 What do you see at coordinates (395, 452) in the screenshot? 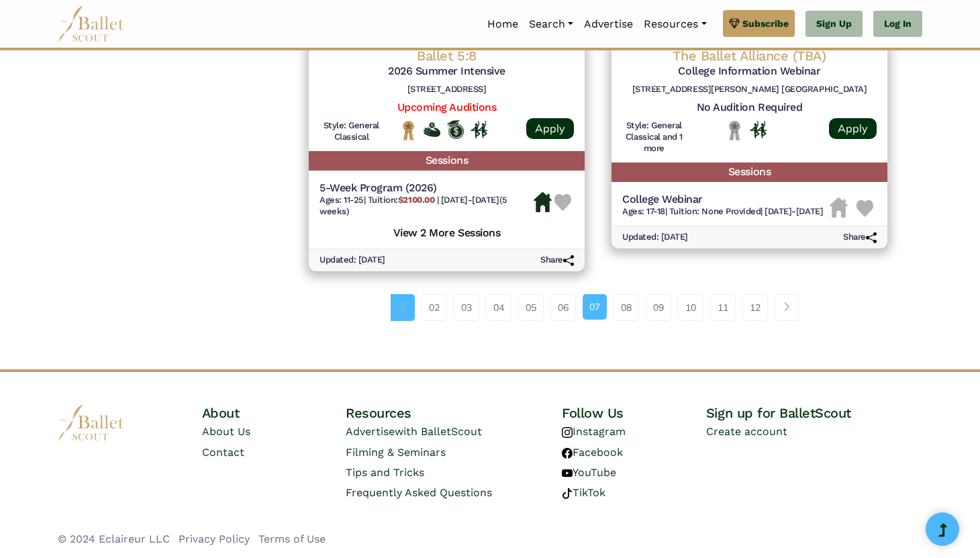
I see `a: Filming & Seminars` at bounding box center [395, 452].